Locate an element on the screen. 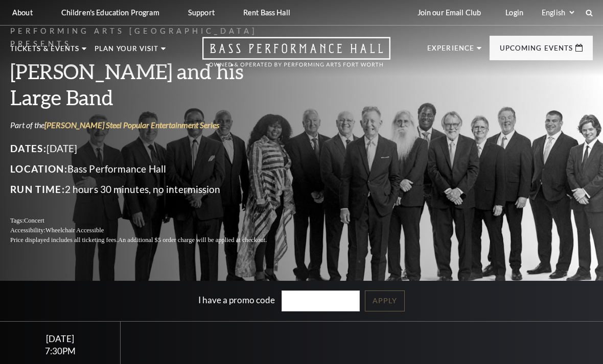 This screenshot has width=603, height=364. p: Experience is located at coordinates (451, 51).